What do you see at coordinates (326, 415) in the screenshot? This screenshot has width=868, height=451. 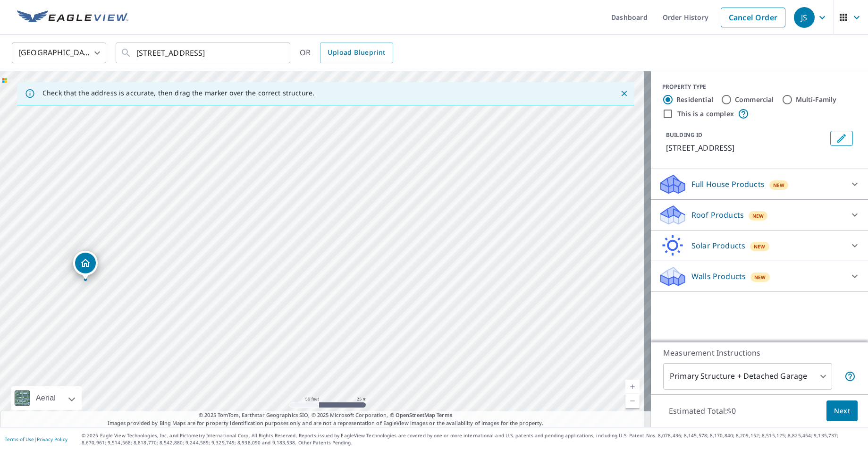 I see `span: © 2025 TomTom, Earthstar Geographics SIO, © 2025 Microsoft Corporation, ©` at bounding box center [326, 415].